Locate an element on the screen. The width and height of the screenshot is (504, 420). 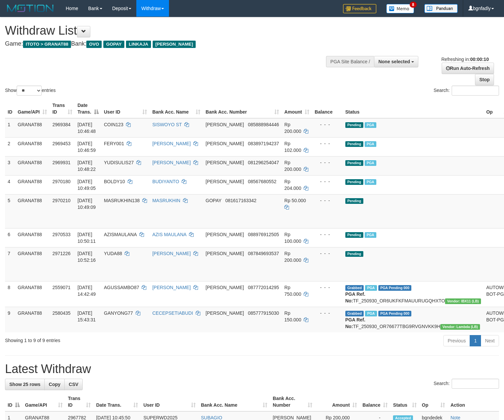
a: SISWOYO ST is located at coordinates (167, 125).